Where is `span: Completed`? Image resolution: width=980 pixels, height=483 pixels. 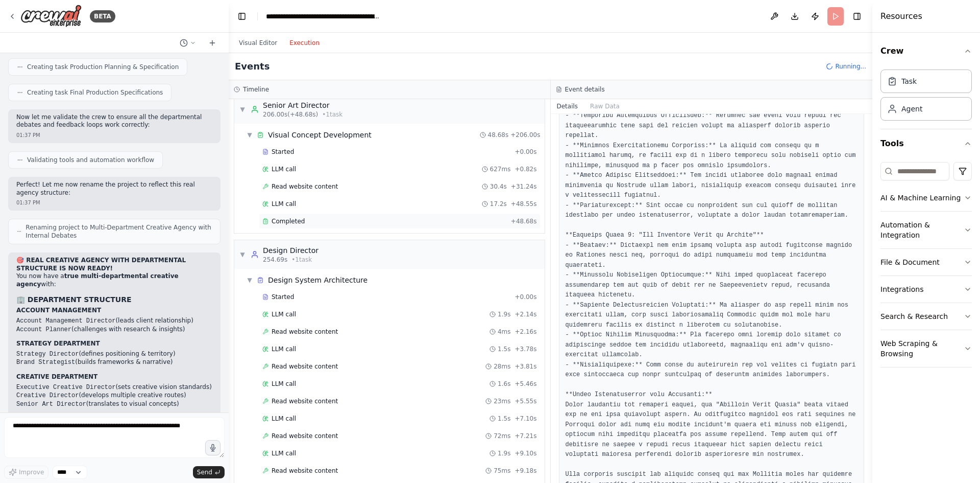 span: Completed is located at coordinates (288, 222).